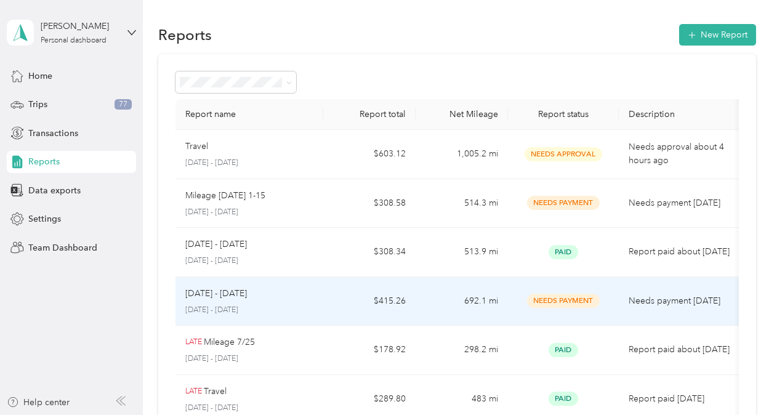 This screenshot has width=777, height=415. Describe the element at coordinates (369, 114) in the screenshot. I see `th: Report total` at that location.